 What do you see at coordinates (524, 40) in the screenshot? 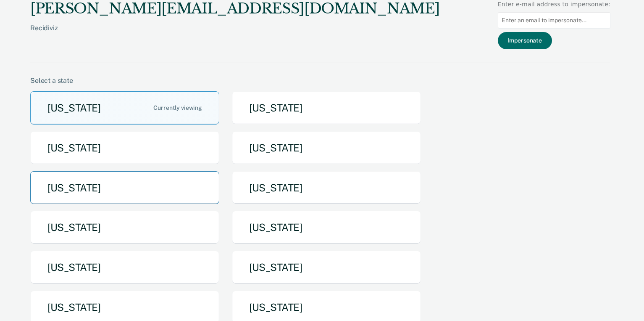
I see `button: Impersonate` at bounding box center [524, 40].